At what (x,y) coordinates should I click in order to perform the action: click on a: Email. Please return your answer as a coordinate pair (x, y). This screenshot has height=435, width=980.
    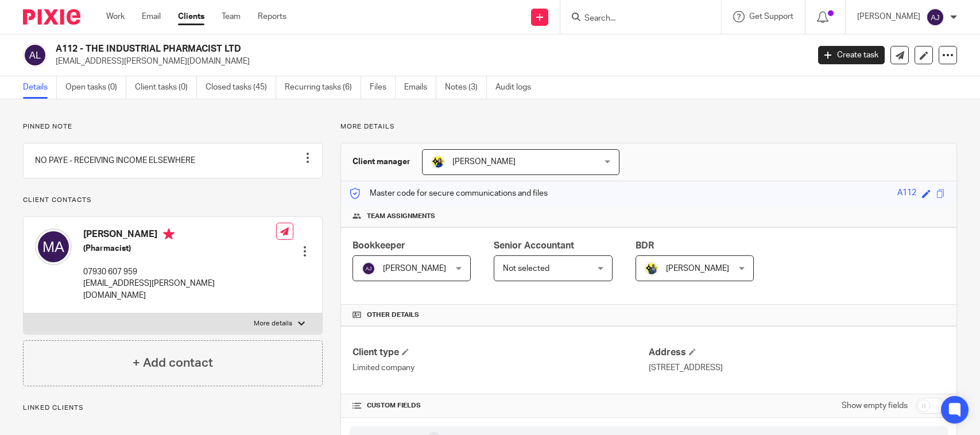
    Looking at the image, I should click on (151, 16).